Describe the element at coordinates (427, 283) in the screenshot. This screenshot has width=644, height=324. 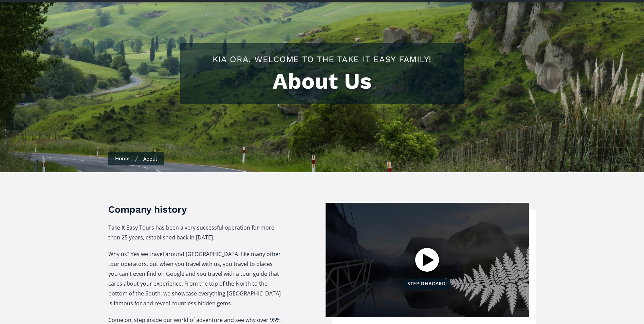
I see `div: Step Onboard!` at that location.